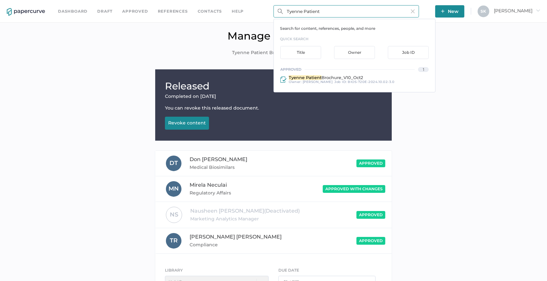  What do you see at coordinates (450, 11) in the screenshot?
I see `span: New` at bounding box center [450, 11].